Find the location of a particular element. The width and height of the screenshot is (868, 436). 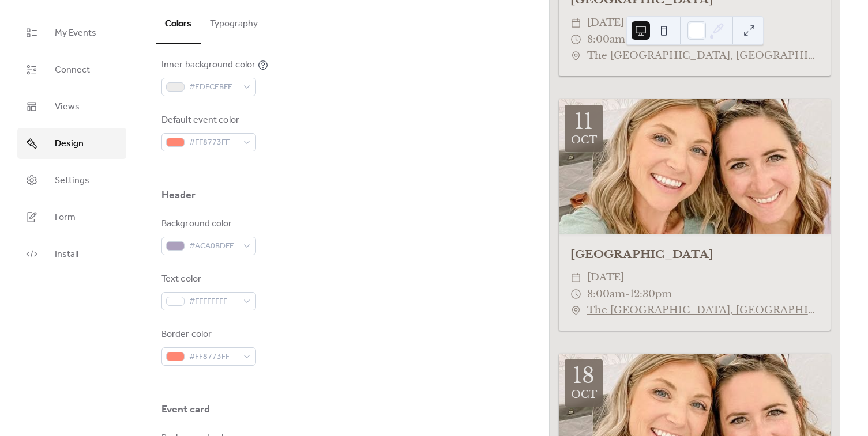

div: 18 is located at coordinates (583, 377).